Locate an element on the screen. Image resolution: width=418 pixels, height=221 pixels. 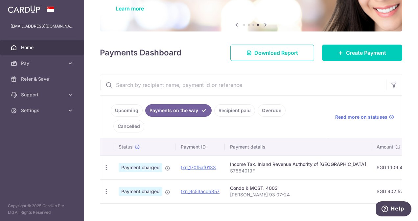
div: Condo & MCST. 4003 is located at coordinates (298, 188).